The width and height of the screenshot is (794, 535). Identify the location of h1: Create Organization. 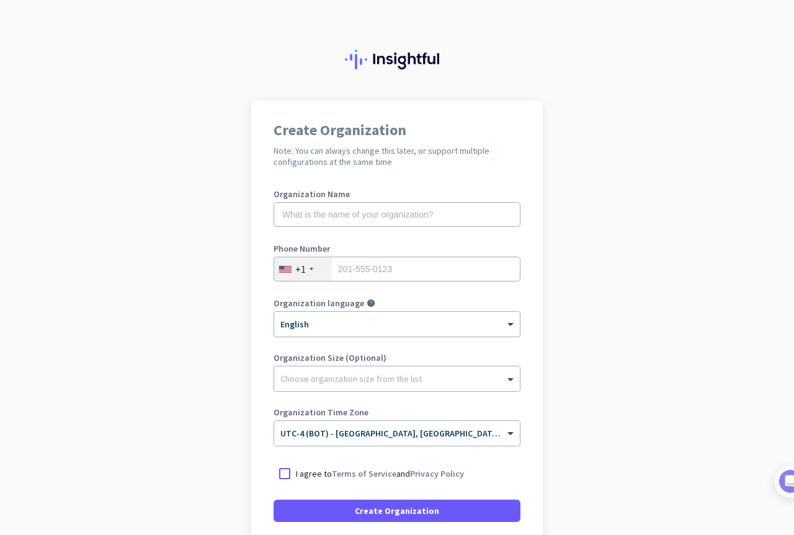
(397, 130).